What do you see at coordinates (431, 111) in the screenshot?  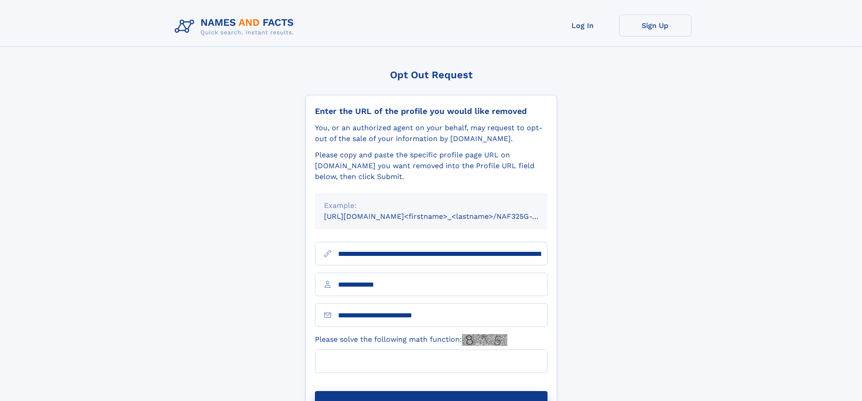 I see `div: Enter the URL of the profile you would like removed` at bounding box center [431, 111].